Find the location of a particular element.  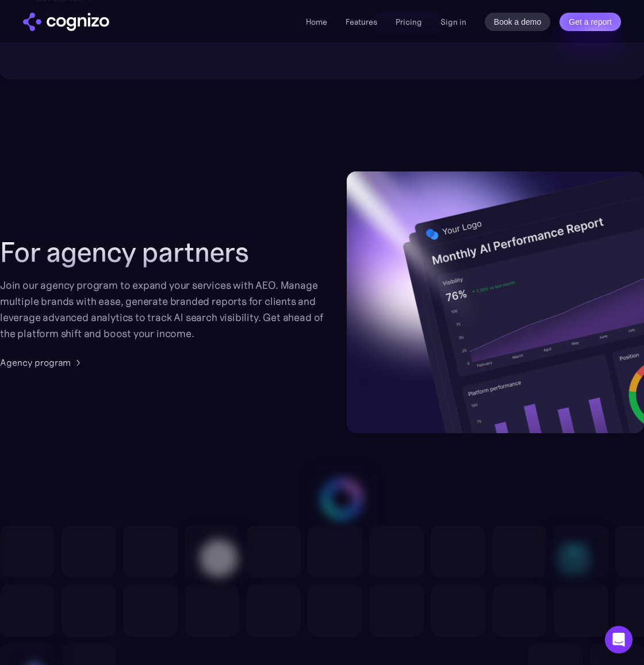

a: Get a report is located at coordinates (590, 22).